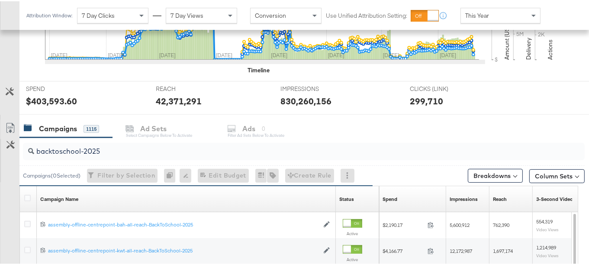 This screenshot has width=589, height=265. What do you see at coordinates (528, 47) in the screenshot?
I see `text: Delivery` at bounding box center [528, 47].